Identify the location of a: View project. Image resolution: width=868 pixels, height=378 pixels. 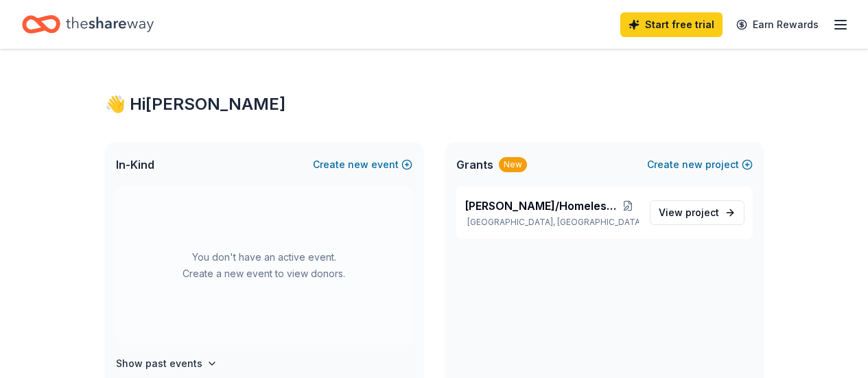
(697, 213).